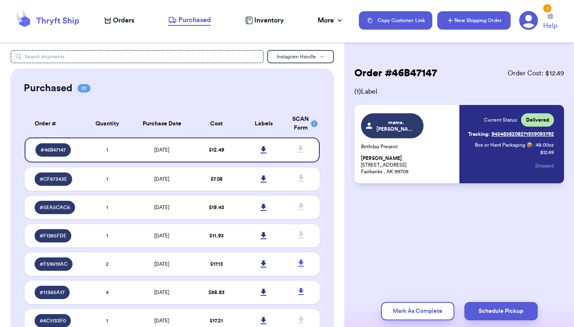 The height and width of the screenshot is (327, 574). What do you see at coordinates (53, 321) in the screenshot?
I see `span: # 6C1133F0` at bounding box center [53, 321].